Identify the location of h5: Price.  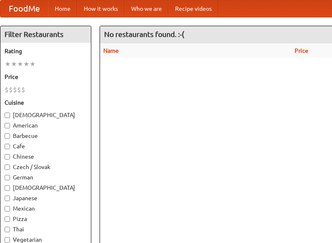
(46, 77).